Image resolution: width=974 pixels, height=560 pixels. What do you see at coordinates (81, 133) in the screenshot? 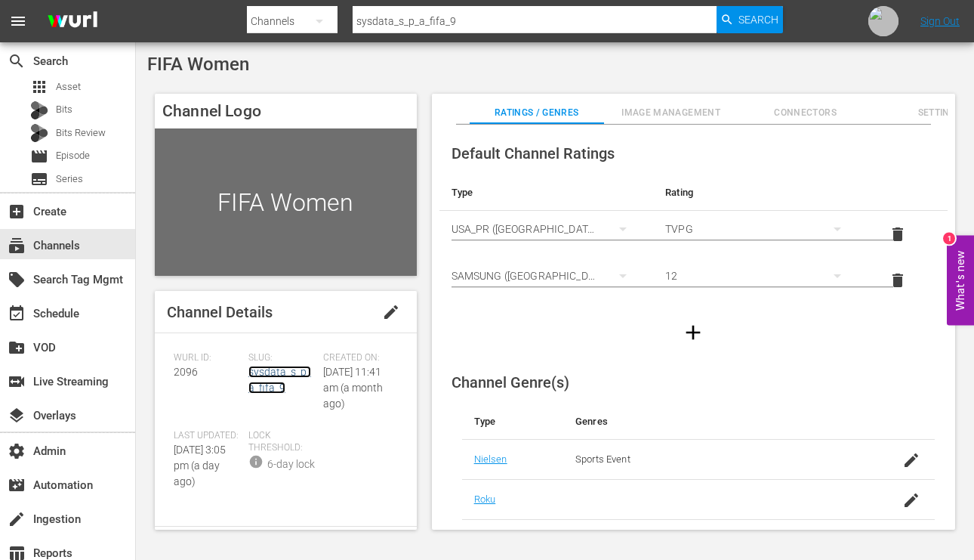
I see `span: Bits Review` at bounding box center [81, 133].